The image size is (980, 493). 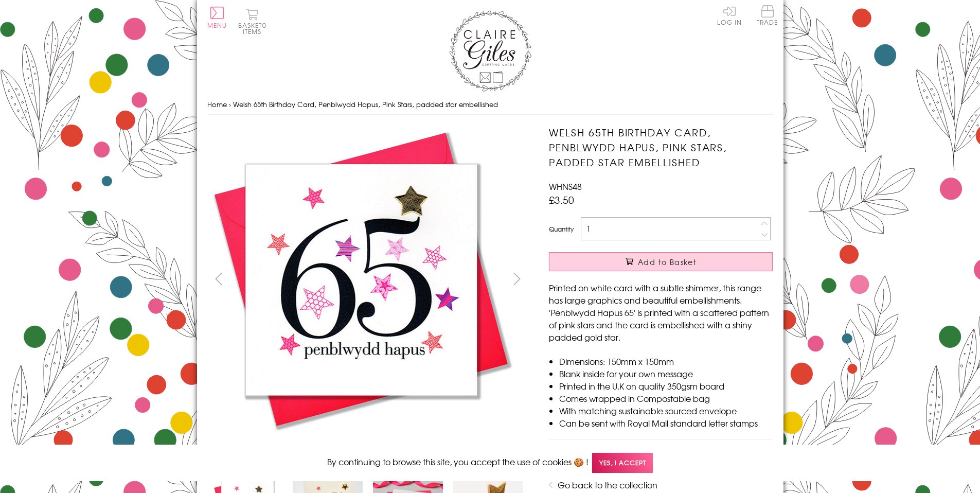 What do you see at coordinates (666, 398) in the screenshot?
I see `li: Comes wrapped in Compostable bag` at bounding box center [666, 398].